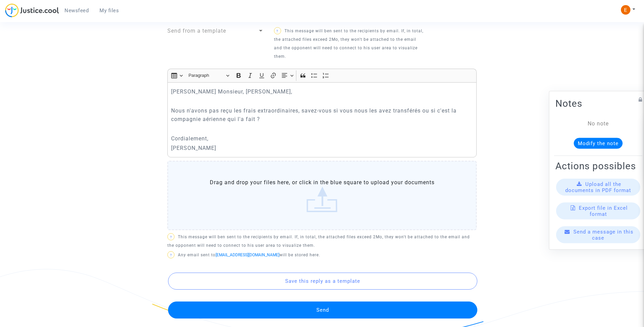 This screenshot has height=327, width=644. I want to click on span: Send from a template, so click(197, 31).